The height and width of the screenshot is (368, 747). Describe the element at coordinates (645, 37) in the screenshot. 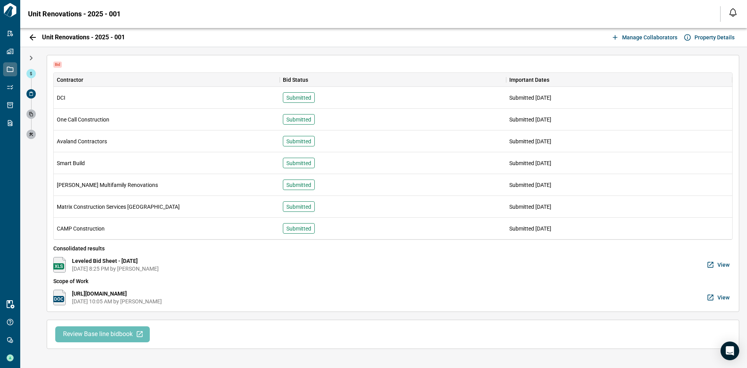

I see `button: Manage collaborators` at that location.